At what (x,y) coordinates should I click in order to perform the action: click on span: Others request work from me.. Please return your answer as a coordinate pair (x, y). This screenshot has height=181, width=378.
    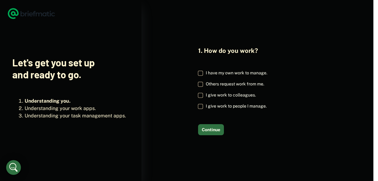
    Looking at the image, I should click on (235, 84).